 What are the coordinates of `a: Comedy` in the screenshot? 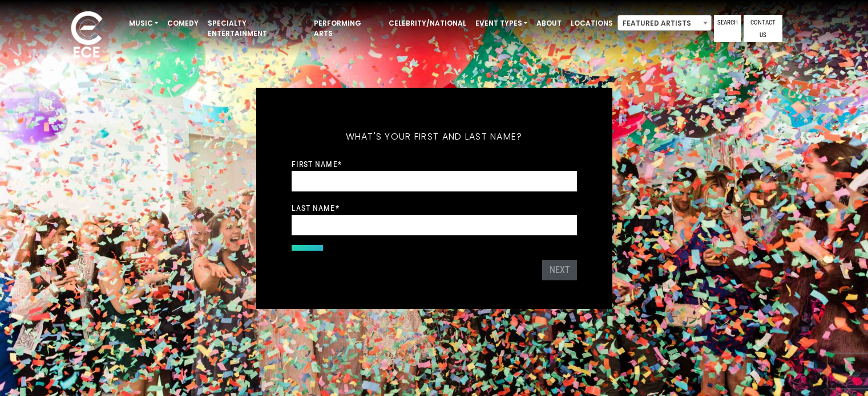 It's located at (182, 23).